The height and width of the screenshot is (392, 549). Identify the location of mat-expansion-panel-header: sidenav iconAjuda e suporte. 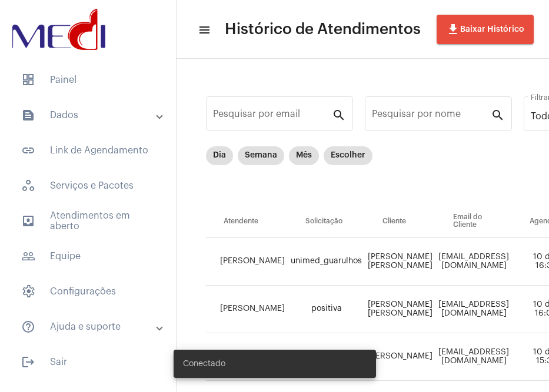
(92, 327).